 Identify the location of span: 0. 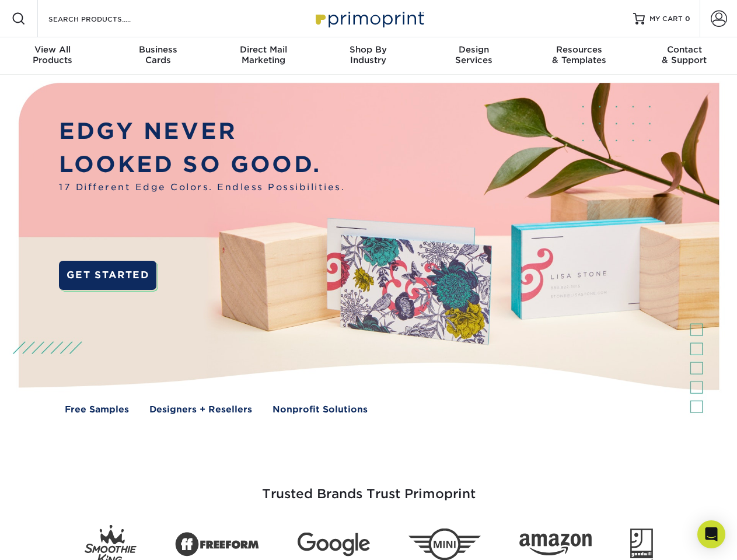
(687, 18).